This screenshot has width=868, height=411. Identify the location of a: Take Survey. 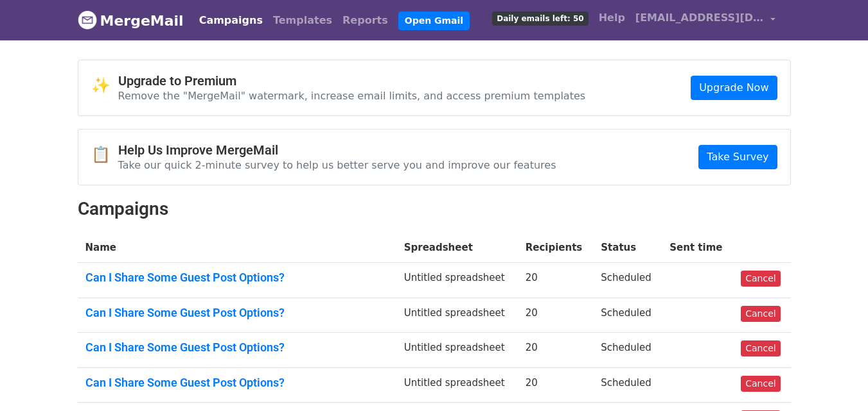
(738, 157).